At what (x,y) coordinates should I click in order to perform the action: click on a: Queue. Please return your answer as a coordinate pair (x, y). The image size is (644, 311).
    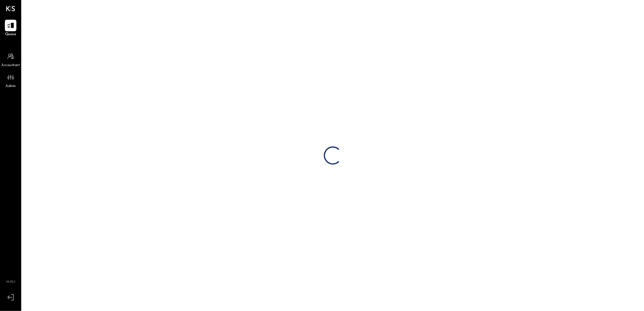
    Looking at the image, I should click on (11, 28).